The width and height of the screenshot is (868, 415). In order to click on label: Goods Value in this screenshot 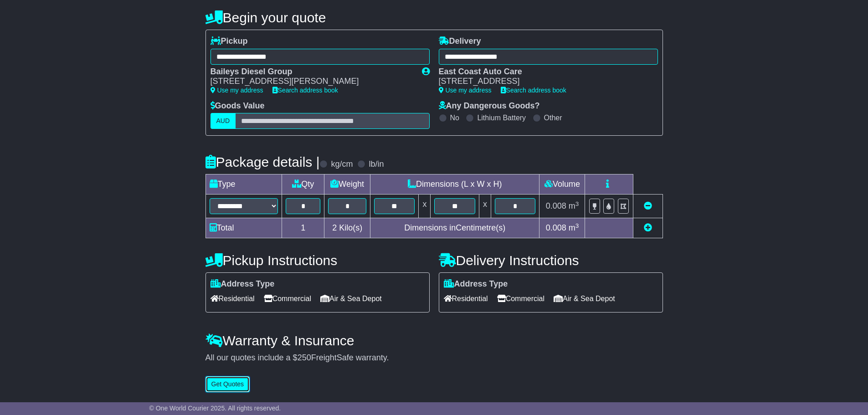, I will do `click(237, 106)`.